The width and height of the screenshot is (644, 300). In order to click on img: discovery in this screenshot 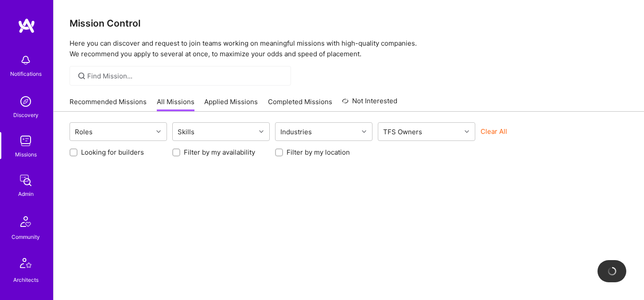, I will do `click(26, 101)`.